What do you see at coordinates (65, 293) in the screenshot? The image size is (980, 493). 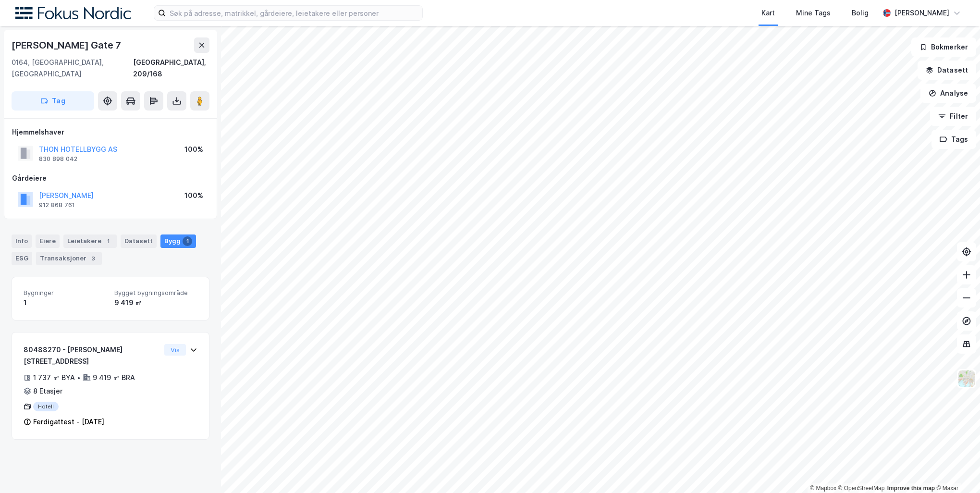 I see `span: Bygninger` at bounding box center [65, 293].